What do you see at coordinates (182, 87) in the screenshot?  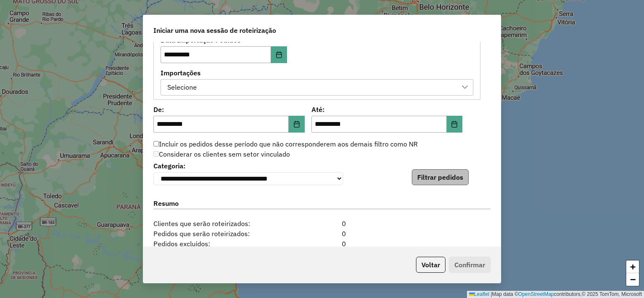 I see `div: Selecione` at bounding box center [182, 87].